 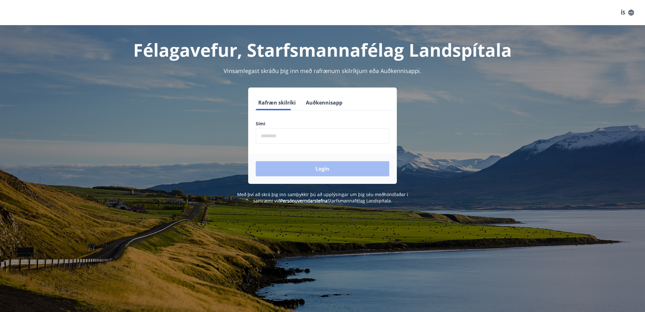 I want to click on h1: Félagavefur, Starfsmannafélag Landspítala, so click(x=322, y=50).